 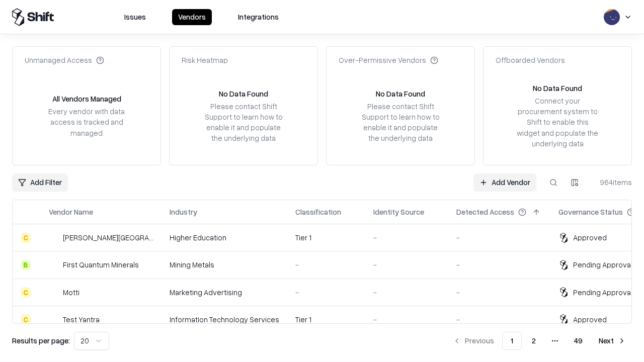 What do you see at coordinates (26, 265) in the screenshot?
I see `div: B` at bounding box center [26, 265].